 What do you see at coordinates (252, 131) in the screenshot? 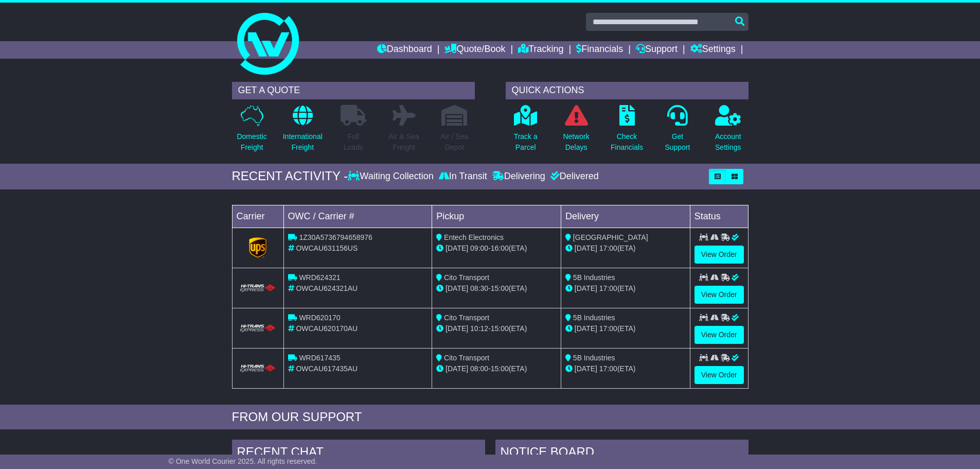
I see `a: DomesticFreight` at bounding box center [252, 131].